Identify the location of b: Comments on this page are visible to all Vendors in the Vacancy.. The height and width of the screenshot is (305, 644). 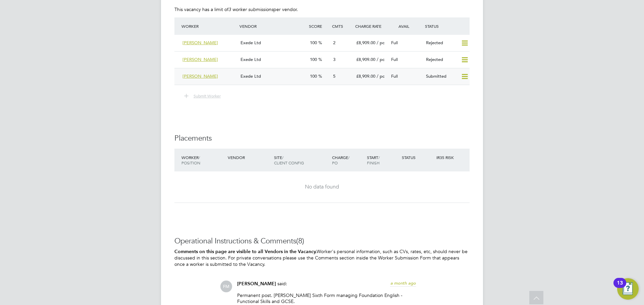
(246, 252).